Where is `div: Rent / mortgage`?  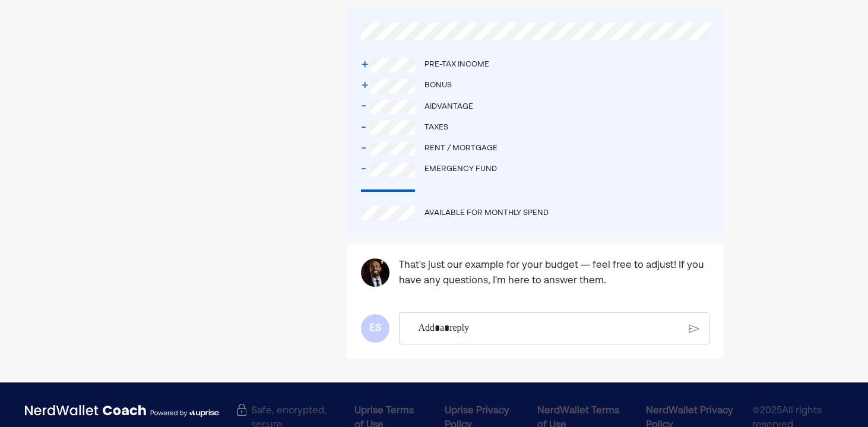 div: Rent / mortgage is located at coordinates (461, 149).